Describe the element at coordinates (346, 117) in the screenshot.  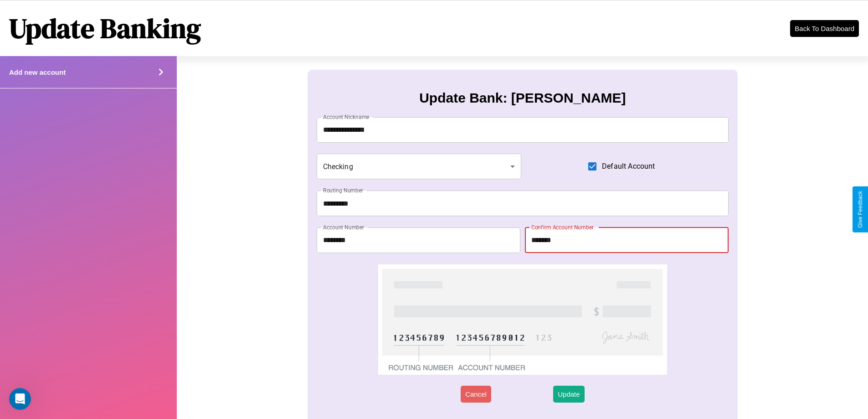
I see `label: Account Nickname` at that location.